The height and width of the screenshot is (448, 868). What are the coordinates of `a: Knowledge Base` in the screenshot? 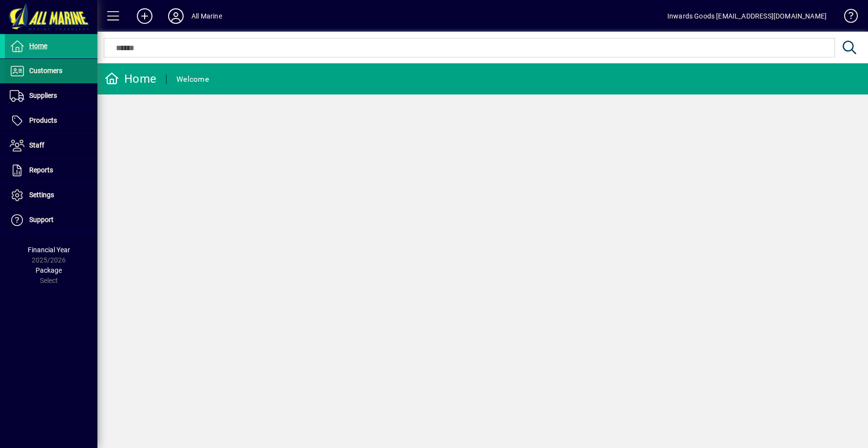 It's located at (847, 18).